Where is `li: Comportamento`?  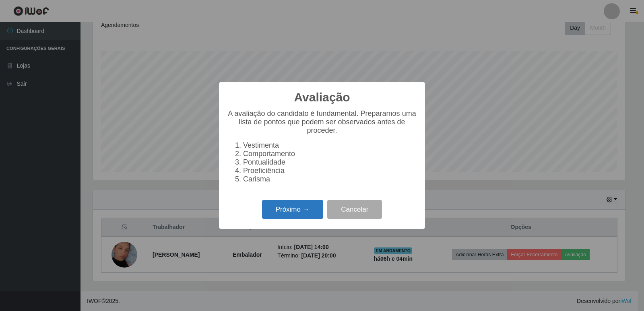
li: Comportamento is located at coordinates (330, 154).